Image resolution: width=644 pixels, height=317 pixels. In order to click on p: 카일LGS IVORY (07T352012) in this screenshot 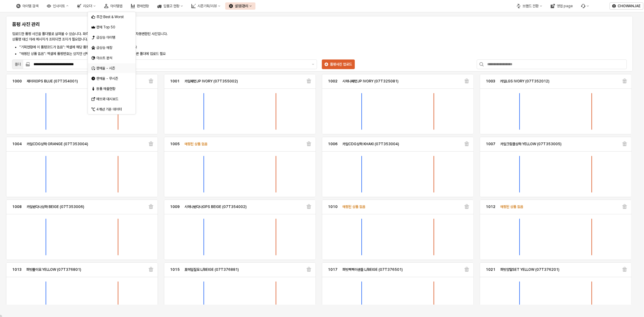, I will do `click(525, 81)`.